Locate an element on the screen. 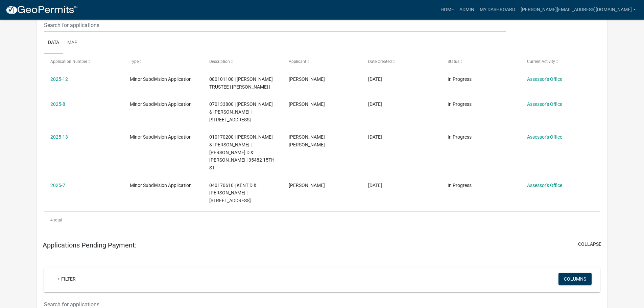 The height and width of the screenshot is (308, 644). h5: Applications Pending Payment: is located at coordinates (90, 245).